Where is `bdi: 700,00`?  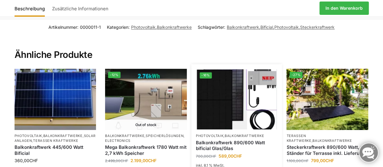
bdi: 700,00 is located at coordinates (206, 156).